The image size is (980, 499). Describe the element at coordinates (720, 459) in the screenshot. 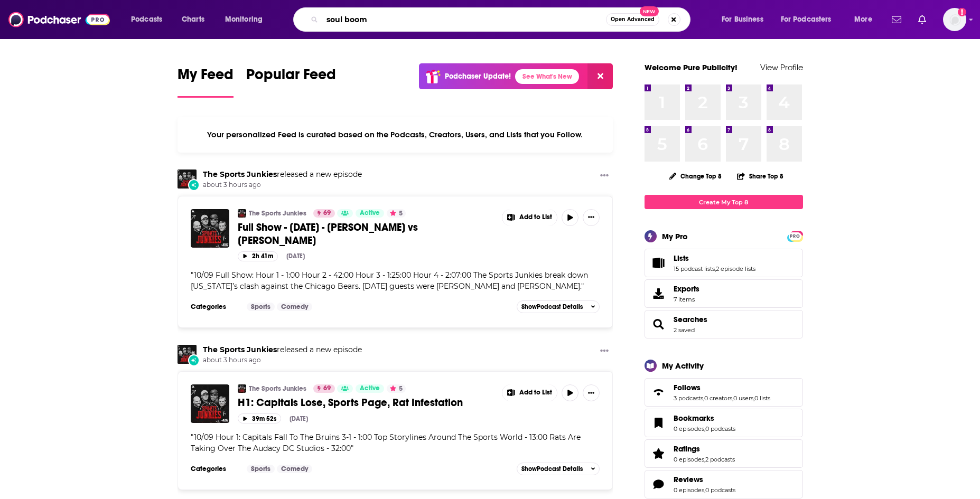

I see `a: 2 podcasts` at that location.